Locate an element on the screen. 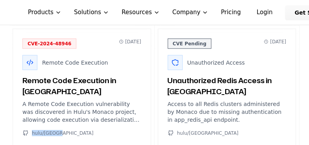 The image size is (309, 145). a: Login is located at coordinates (264, 13).